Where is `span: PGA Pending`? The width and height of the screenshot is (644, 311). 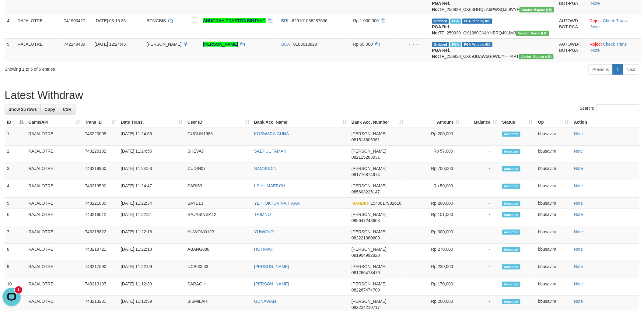 span: PGA Pending is located at coordinates (477, 21).